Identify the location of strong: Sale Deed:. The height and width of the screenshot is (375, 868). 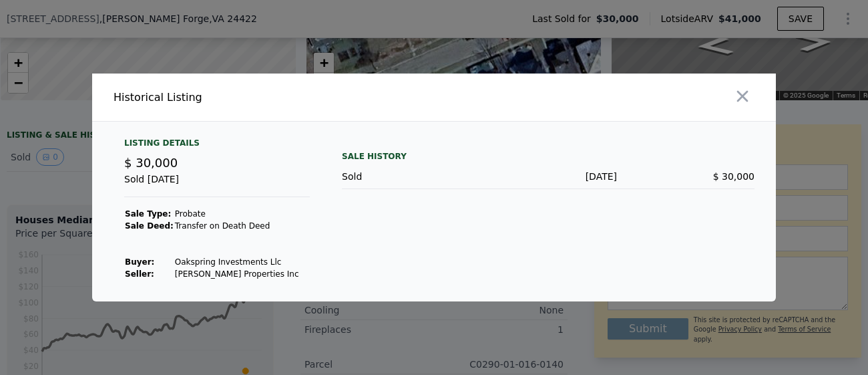
(149, 226).